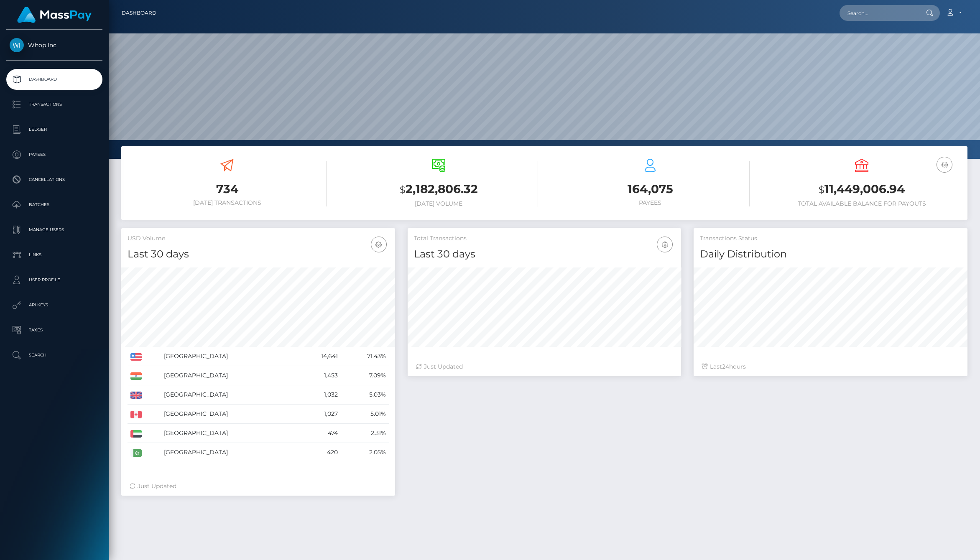  Describe the element at coordinates (136, 414) in the screenshot. I see `img: CA.png` at that location.